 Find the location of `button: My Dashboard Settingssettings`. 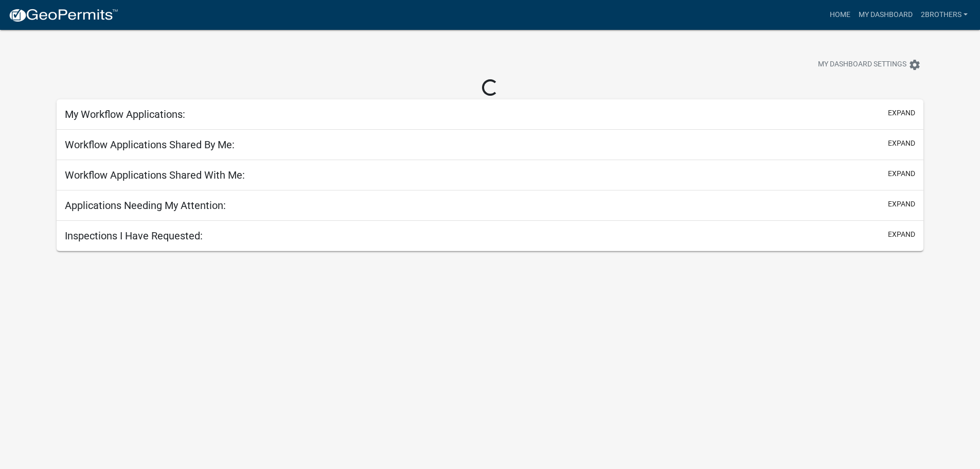

button: My Dashboard Settingssettings is located at coordinates (869, 65).